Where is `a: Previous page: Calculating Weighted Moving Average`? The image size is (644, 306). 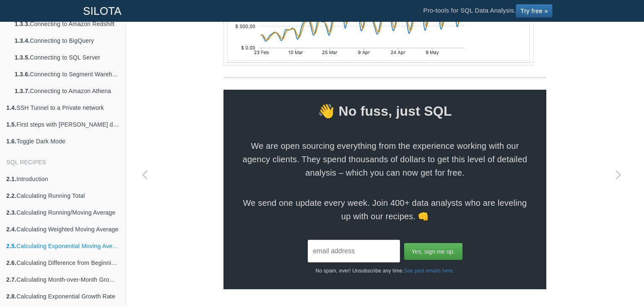
a: Previous page: Calculating Weighted Moving Average is located at coordinates (145, 175).